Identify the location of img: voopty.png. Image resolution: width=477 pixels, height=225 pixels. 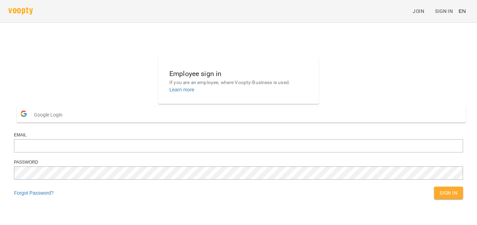
(21, 11).